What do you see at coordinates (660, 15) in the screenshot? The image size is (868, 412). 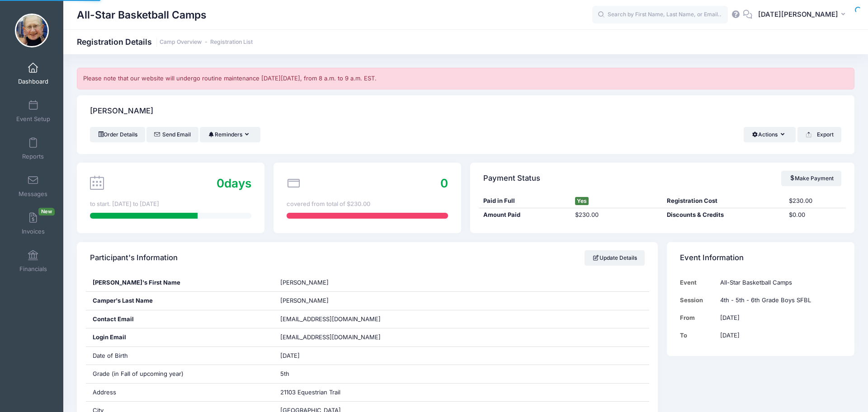 I see `input: Search by First Name, Last Name, or Email...` at bounding box center [660, 15].